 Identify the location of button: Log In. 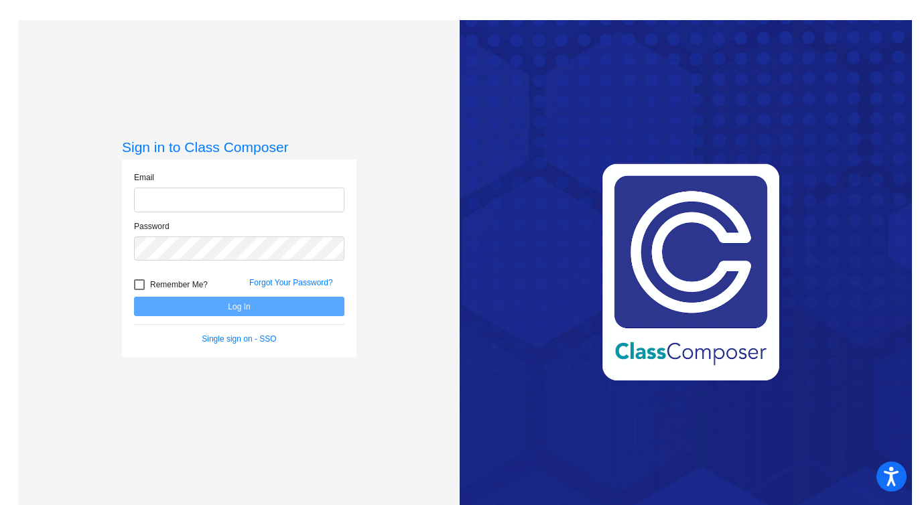
(239, 306).